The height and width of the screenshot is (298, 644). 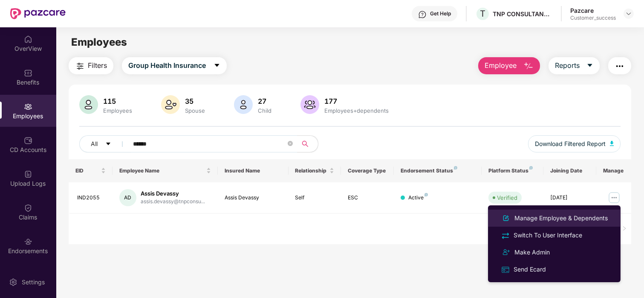 I want to click on button: Group Health Insurancecaret-down, so click(x=174, y=66).